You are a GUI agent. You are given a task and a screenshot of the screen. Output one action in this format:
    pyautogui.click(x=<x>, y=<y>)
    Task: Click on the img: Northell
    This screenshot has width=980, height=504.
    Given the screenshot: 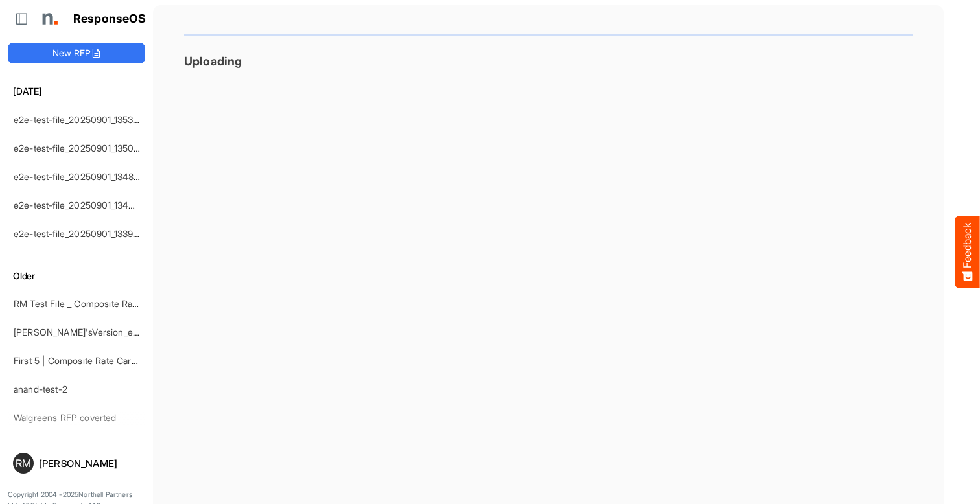 What is the action you would take?
    pyautogui.click(x=49, y=19)
    